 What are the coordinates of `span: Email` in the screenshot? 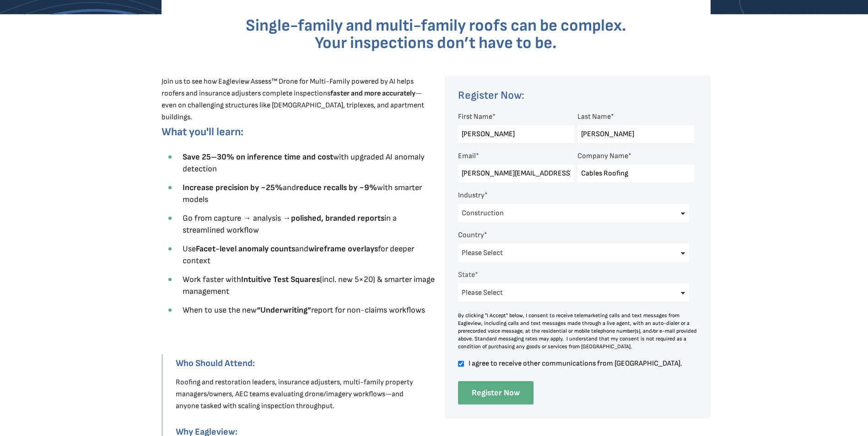 It's located at (467, 156).